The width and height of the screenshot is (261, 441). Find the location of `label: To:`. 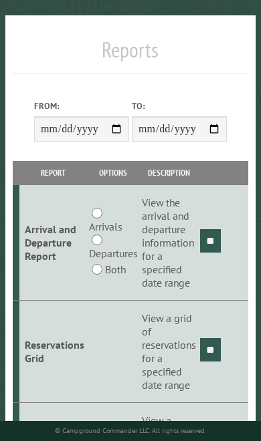

label: To: is located at coordinates (179, 106).